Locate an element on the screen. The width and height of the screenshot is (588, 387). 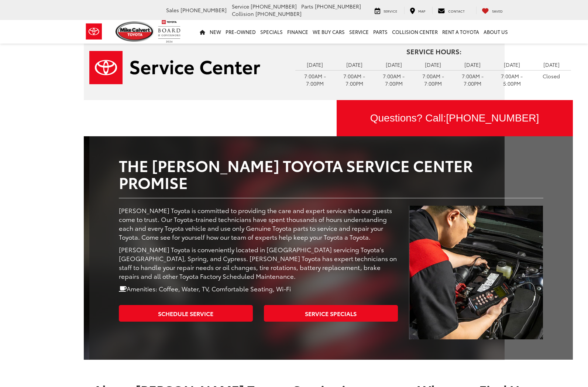
span: Sales is located at coordinates (172, 10).